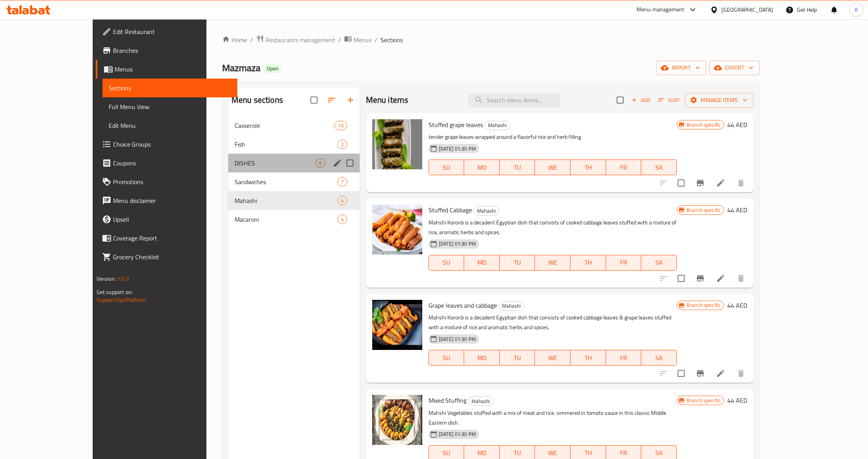  Describe the element at coordinates (482, 358) in the screenshot. I see `button: MO` at that location.